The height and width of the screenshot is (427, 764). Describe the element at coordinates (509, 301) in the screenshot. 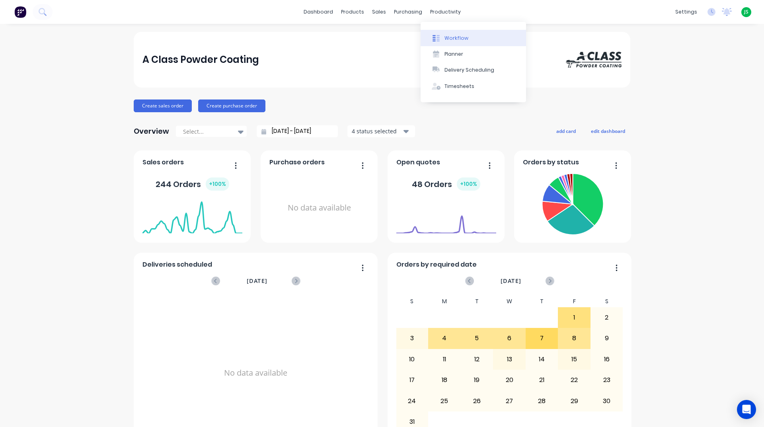

I see `div: W` at that location.